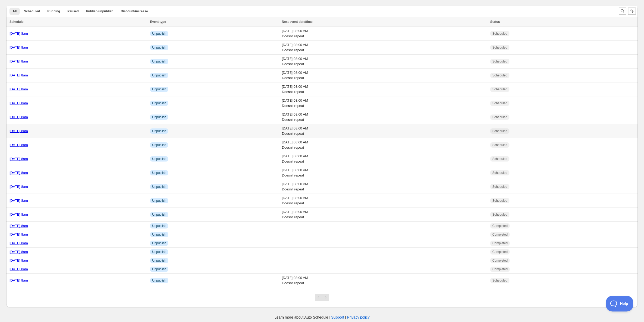 The image size is (644, 322). I want to click on span: All, so click(14, 11).